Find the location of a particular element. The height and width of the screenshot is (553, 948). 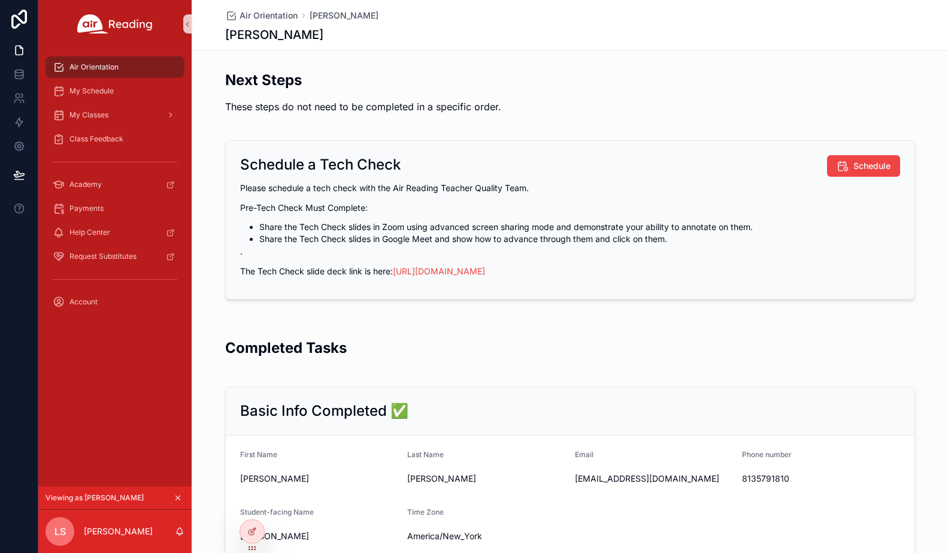

span: Time Zone is located at coordinates (425, 512).